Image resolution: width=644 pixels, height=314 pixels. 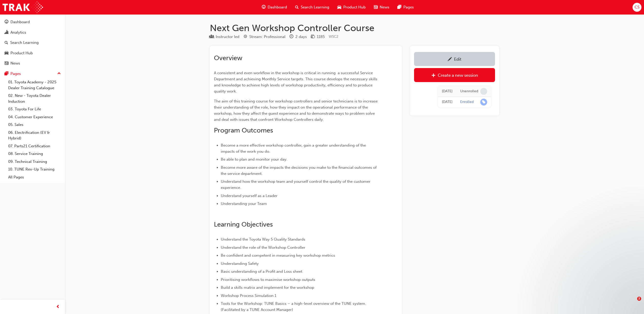 I want to click on img: Trak, so click(x=23, y=7).